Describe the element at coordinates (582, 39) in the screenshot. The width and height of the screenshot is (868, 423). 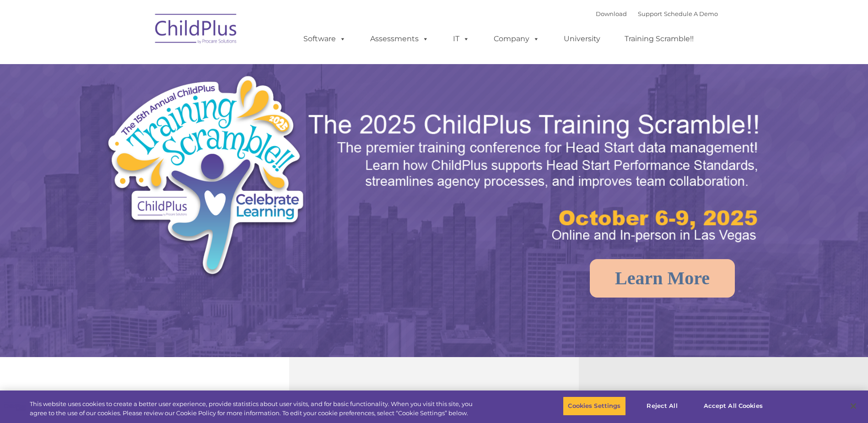
I see `a: University` at that location.